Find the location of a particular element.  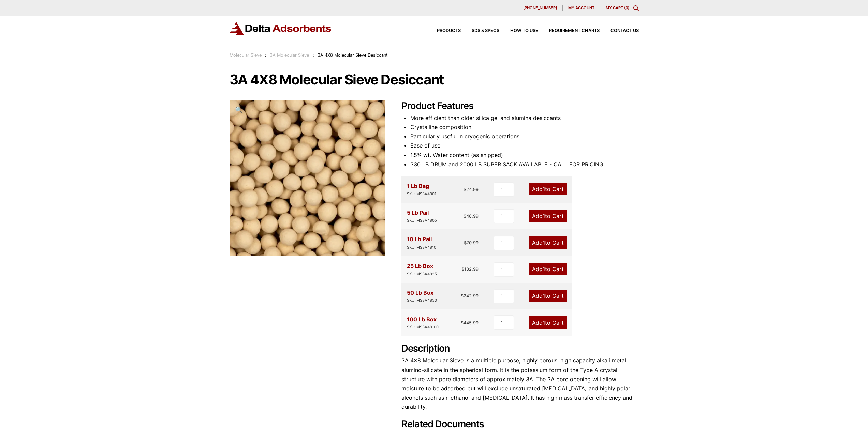

li: Particularly useful in cryogenic operations is located at coordinates (525, 136).